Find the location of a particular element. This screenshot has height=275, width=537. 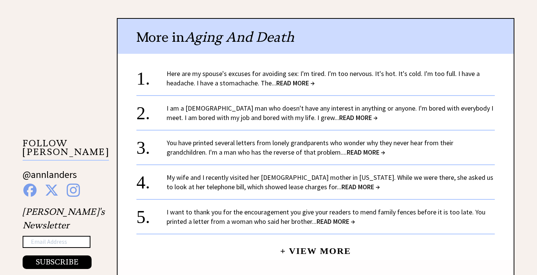

div: 3. is located at coordinates (151, 145).